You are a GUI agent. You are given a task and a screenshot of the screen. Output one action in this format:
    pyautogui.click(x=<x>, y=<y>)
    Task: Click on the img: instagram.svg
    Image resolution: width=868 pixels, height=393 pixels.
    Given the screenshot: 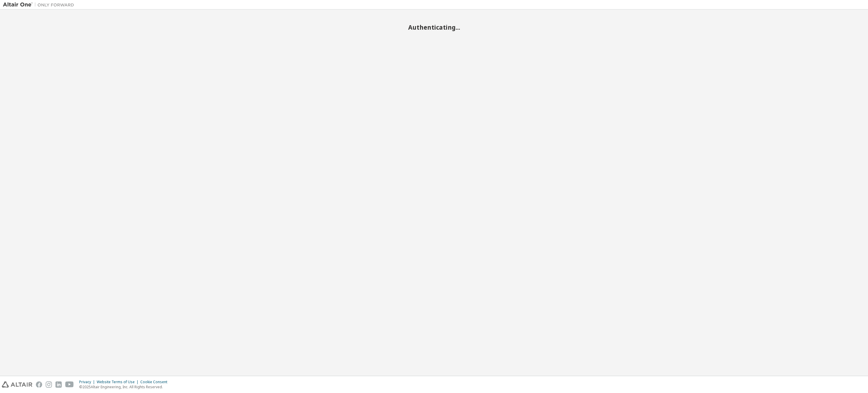 What is the action you would take?
    pyautogui.click(x=49, y=384)
    